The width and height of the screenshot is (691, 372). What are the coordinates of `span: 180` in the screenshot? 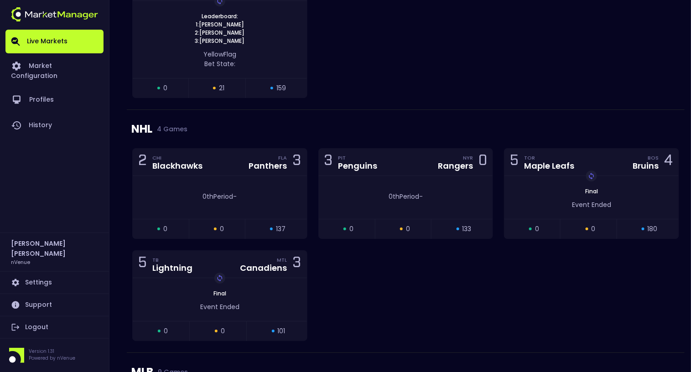 It's located at (653, 229).